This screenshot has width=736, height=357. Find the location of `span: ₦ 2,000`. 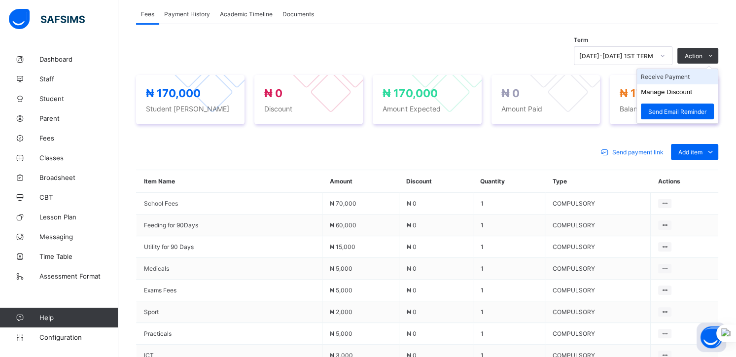

span: ₦ 2,000 is located at coordinates (341, 311).